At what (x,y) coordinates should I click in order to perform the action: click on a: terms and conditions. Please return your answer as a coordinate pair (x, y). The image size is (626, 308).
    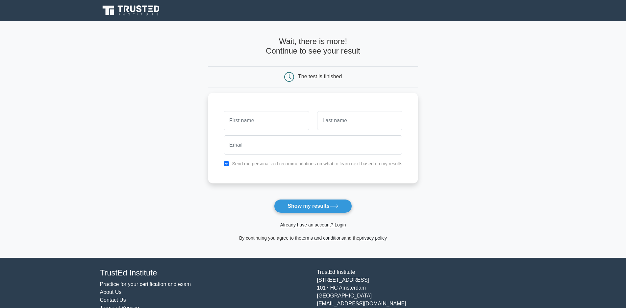
    Looking at the image, I should click on (322, 238).